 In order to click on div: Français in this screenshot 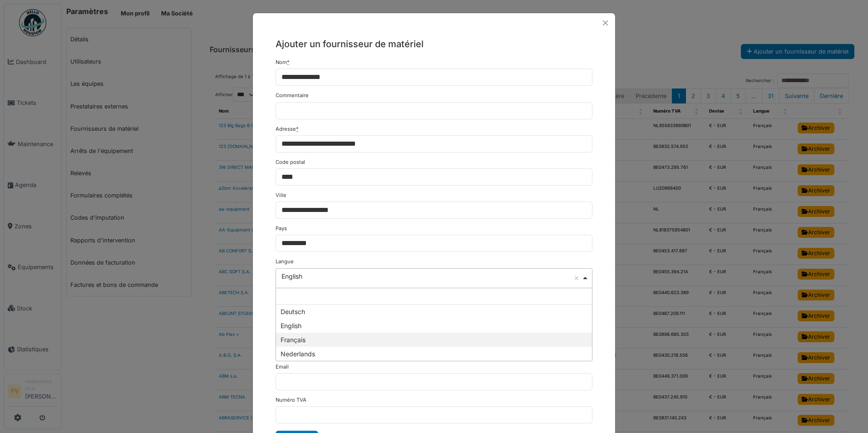, I will do `click(434, 340)`.